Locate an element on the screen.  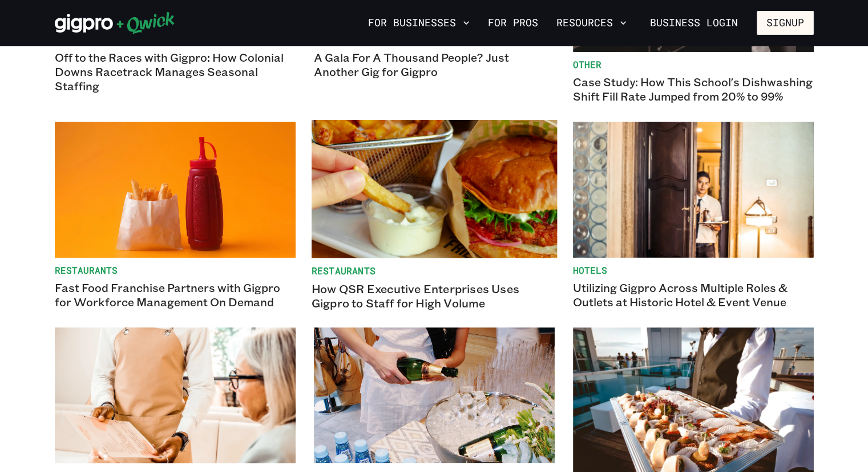
p: Off to the Races with Gigpro: How Colonial Downs Racetrack Manages Seasonal Staffing is located at coordinates (175, 72).